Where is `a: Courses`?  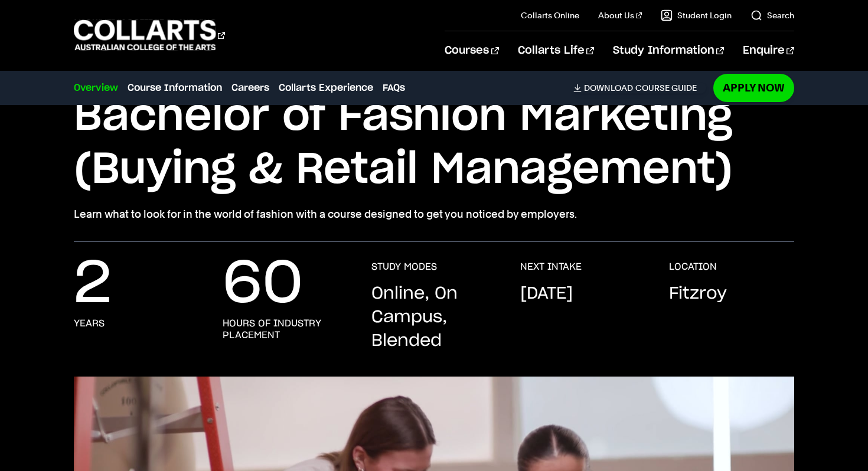 a: Courses is located at coordinates (471, 51).